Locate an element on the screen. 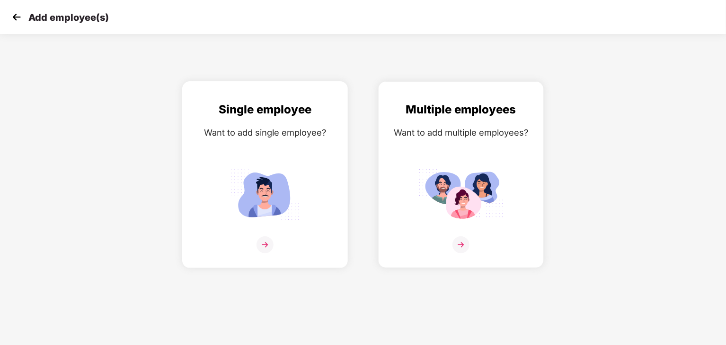 The image size is (726, 345). img: svg+xml;base64,PHN2ZyB4bWxucz0iaHR0cDovL3d3dy53My5vcmcvMjAwMC9zdmciIHdpZHRoPSIzMCIgaGVpZ2h0PSIzMC... is located at coordinates (17, 17).